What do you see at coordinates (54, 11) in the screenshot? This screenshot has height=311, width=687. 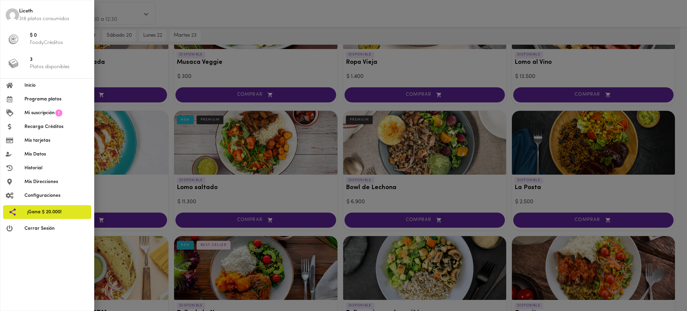 I see `span: Liceth` at bounding box center [54, 11].